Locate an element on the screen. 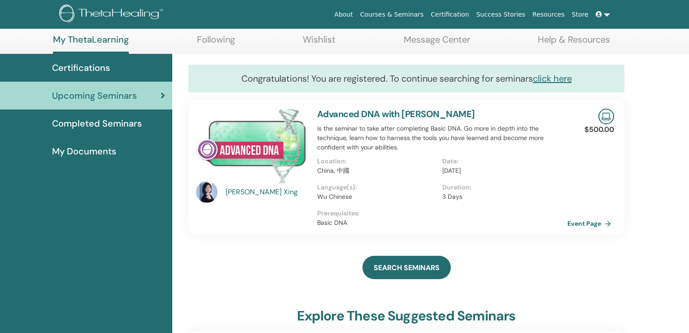 This screenshot has height=333, width=689. img: Advanced DNA is located at coordinates (251, 146).